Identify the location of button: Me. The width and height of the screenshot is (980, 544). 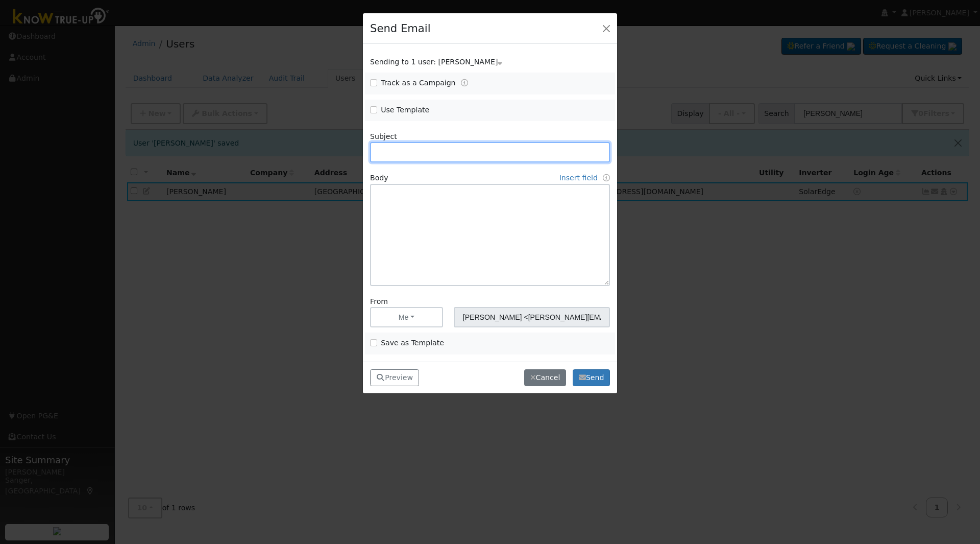
(406, 317).